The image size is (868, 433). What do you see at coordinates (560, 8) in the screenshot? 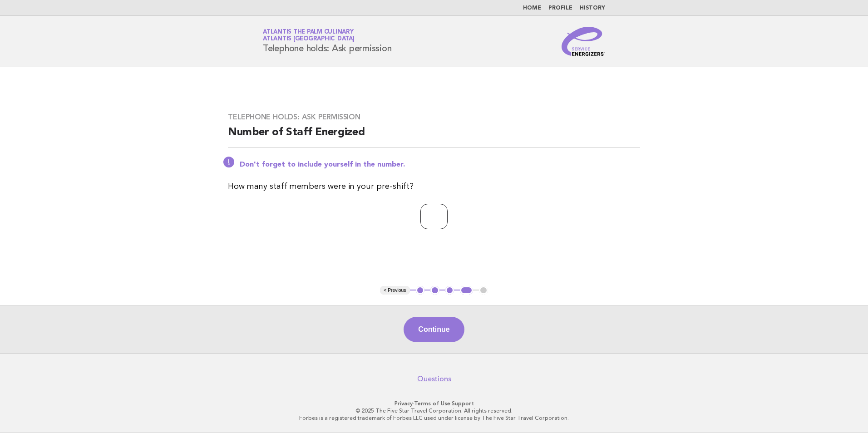
I see `a: Profile` at bounding box center [560, 8].